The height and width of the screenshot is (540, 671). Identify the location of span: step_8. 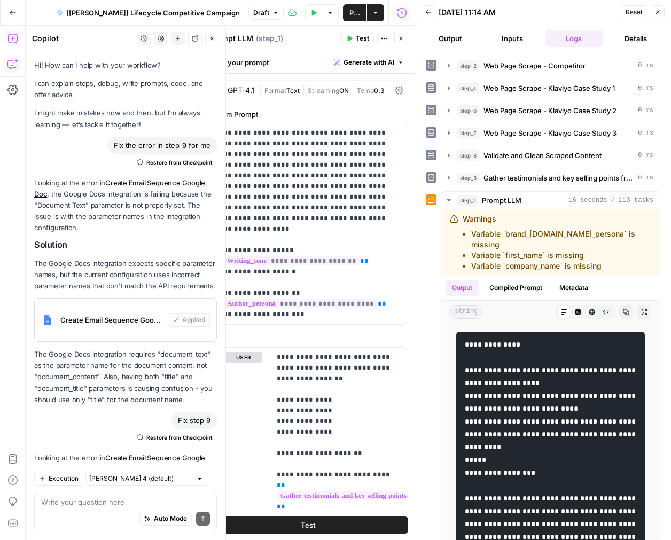
(468, 156).